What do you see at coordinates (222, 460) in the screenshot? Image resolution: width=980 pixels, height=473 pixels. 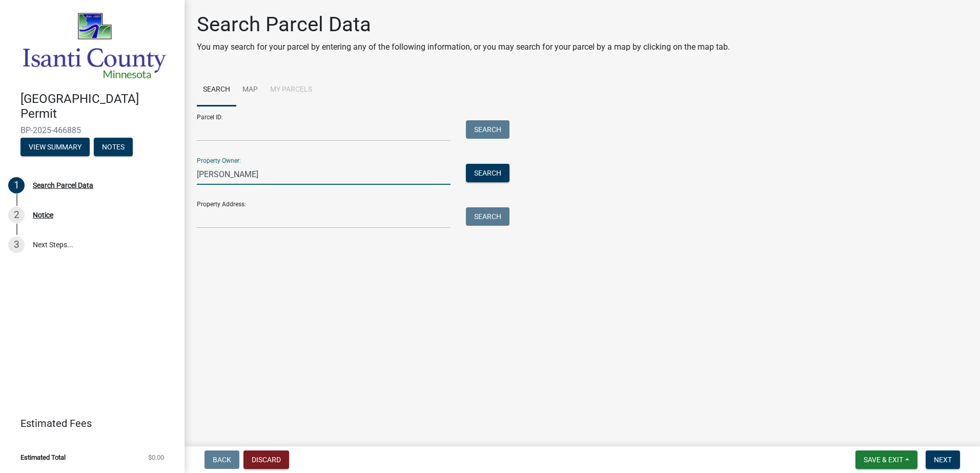 I see `button: Back` at bounding box center [222, 460].